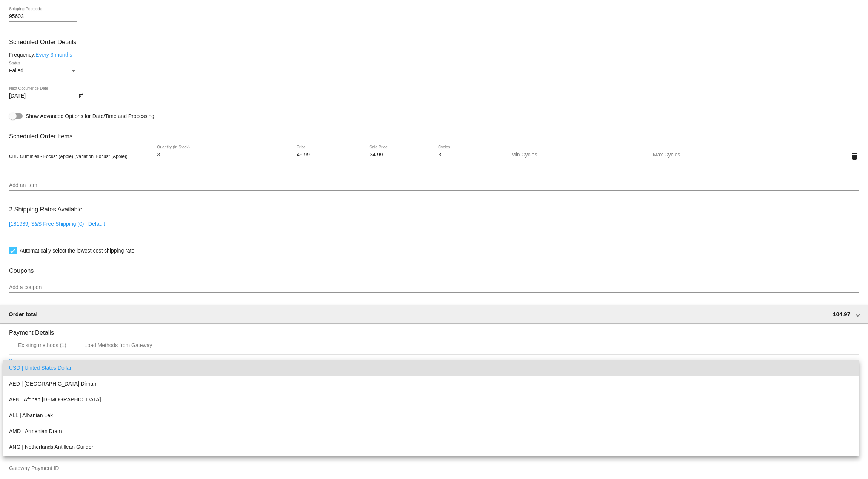  I want to click on span: USD | United States Dollar, so click(431, 368).